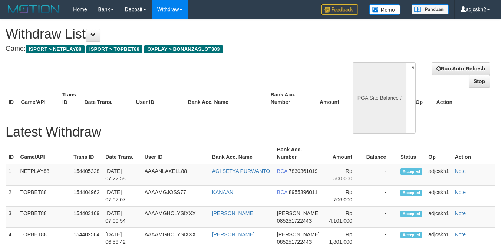  What do you see at coordinates (166, 34) in the screenshot?
I see `h1: Withdraw List` at bounding box center [166, 34].